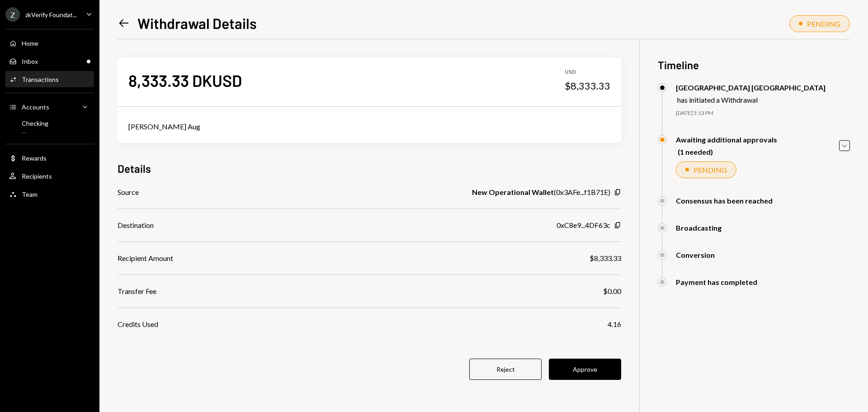  What do you see at coordinates (145, 258) in the screenshot?
I see `div: Recipient Amount` at bounding box center [145, 258].